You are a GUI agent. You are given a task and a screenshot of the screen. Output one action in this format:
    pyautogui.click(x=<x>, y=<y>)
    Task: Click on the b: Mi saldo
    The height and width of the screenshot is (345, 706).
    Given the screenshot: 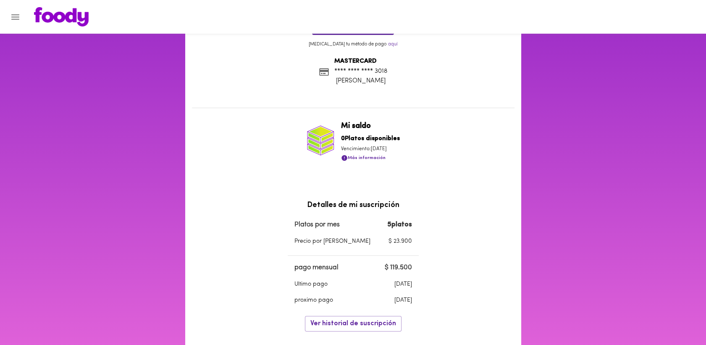 What is the action you would take?
    pyautogui.click(x=356, y=126)
    